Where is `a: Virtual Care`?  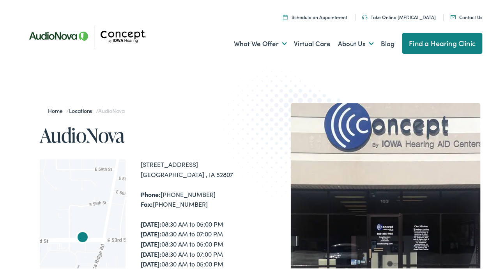 a: Virtual Care is located at coordinates (313, 42).